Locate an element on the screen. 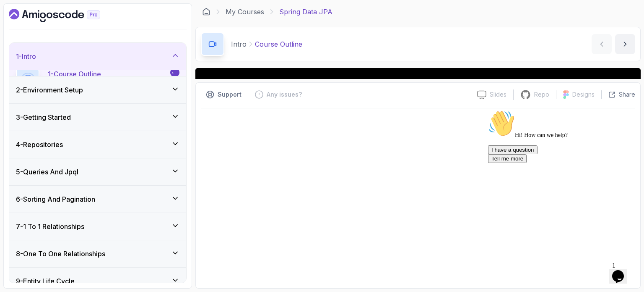  p: Repo is located at coordinates (542, 94).